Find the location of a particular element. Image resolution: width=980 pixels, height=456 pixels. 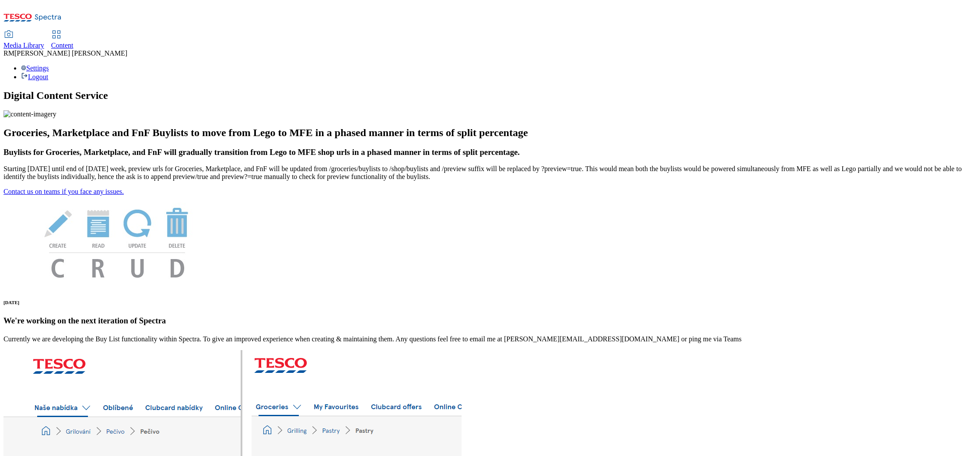

a: Contact us on teams if you face any issues. is located at coordinates (63, 191).